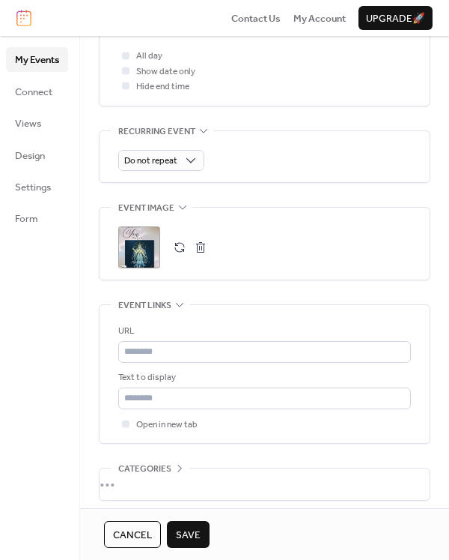 This screenshot has height=560, width=449. Describe the element at coordinates (37, 59) in the screenshot. I see `a: My Events` at that location.